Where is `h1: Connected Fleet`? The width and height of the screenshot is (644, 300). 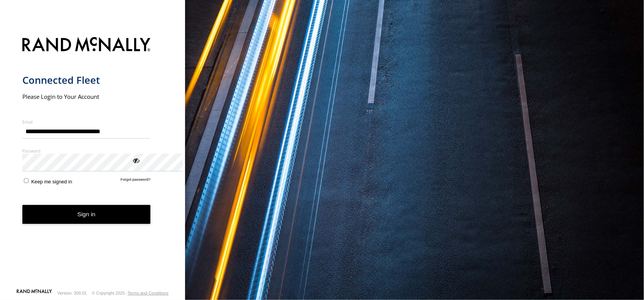
h1: Connected Fleet is located at coordinates (86, 80).